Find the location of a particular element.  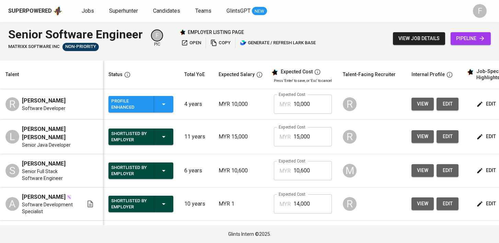

div: Total YoE is located at coordinates (195, 75).